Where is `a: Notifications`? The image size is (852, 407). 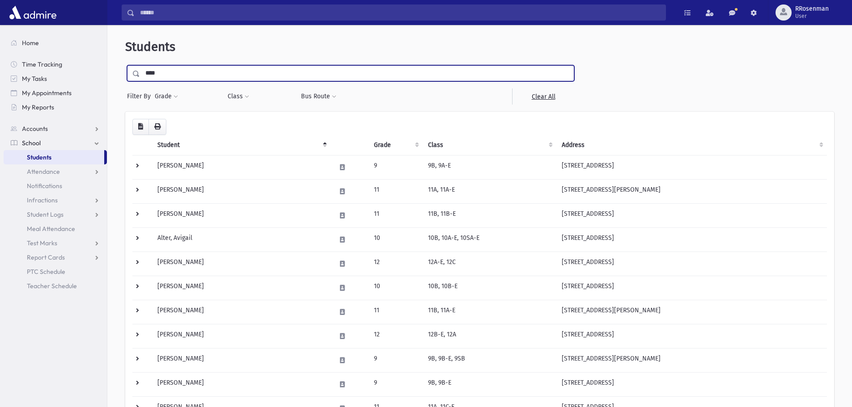 a: Notifications is located at coordinates (55, 186).